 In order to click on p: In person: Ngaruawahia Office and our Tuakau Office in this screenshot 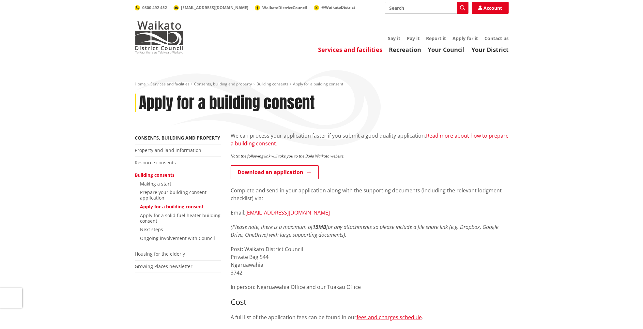, I will do `click(370, 287)`.